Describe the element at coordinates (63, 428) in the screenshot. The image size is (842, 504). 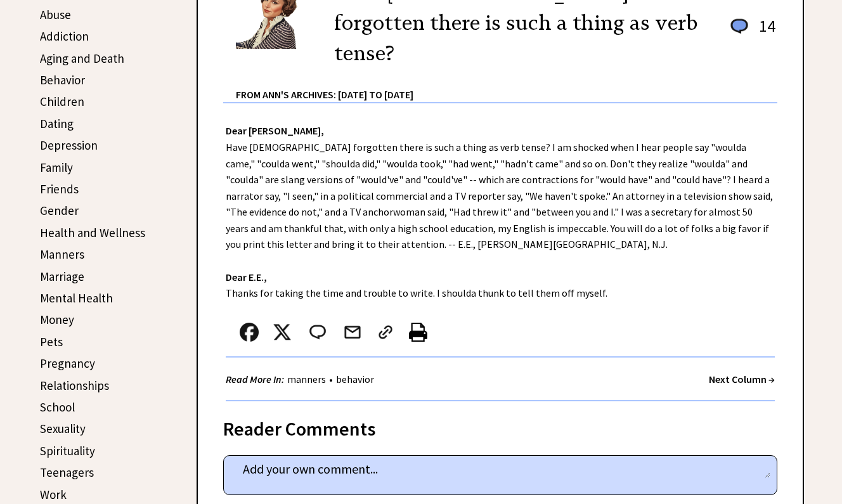
I see `a: Sexuality` at that location.